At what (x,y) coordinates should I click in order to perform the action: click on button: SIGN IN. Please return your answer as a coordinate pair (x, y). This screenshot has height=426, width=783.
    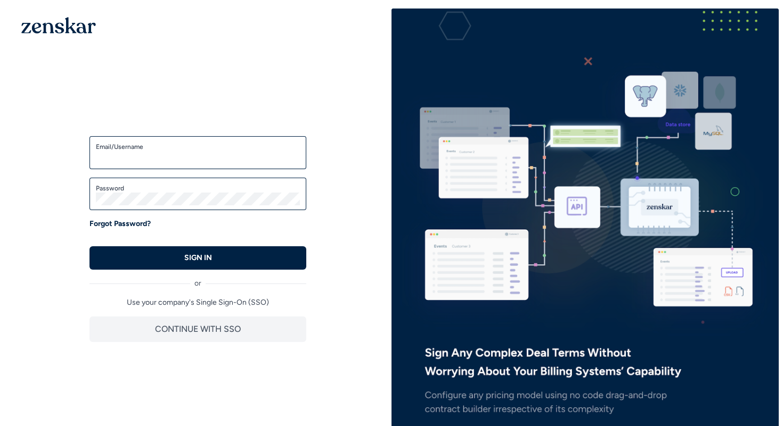
    Looking at the image, I should click on (198, 258).